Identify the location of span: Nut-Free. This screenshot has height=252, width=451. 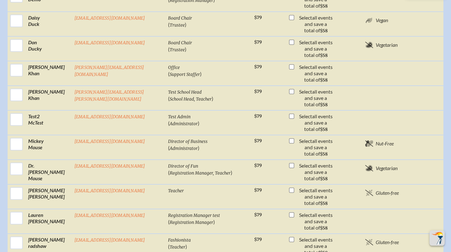
(384, 144).